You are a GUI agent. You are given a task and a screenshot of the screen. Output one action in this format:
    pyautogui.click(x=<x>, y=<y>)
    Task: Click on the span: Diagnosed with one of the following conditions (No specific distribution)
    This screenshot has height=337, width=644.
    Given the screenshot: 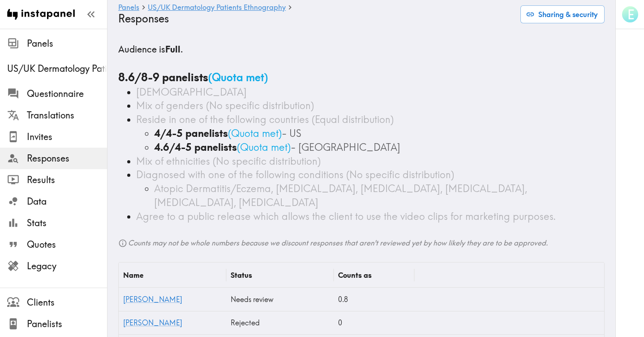 What is the action you would take?
    pyautogui.click(x=295, y=175)
    